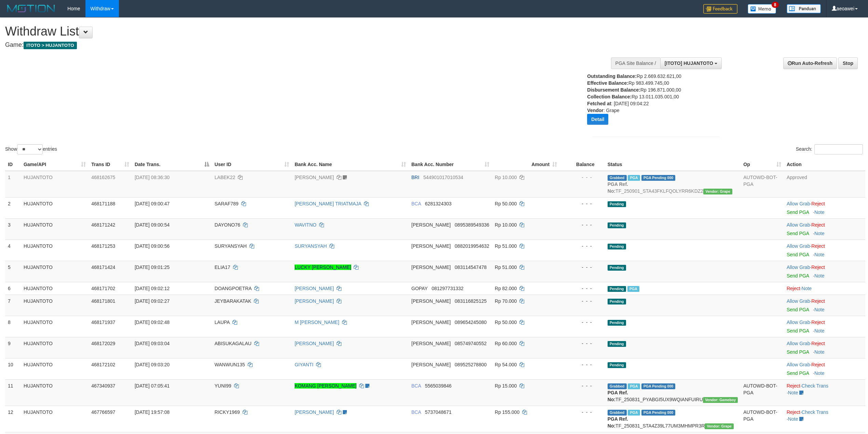 The width and height of the screenshot is (868, 434). What do you see at coordinates (110, 164) in the screenshot?
I see `th: Trans ID: activate to sort column ascending` at bounding box center [110, 164].